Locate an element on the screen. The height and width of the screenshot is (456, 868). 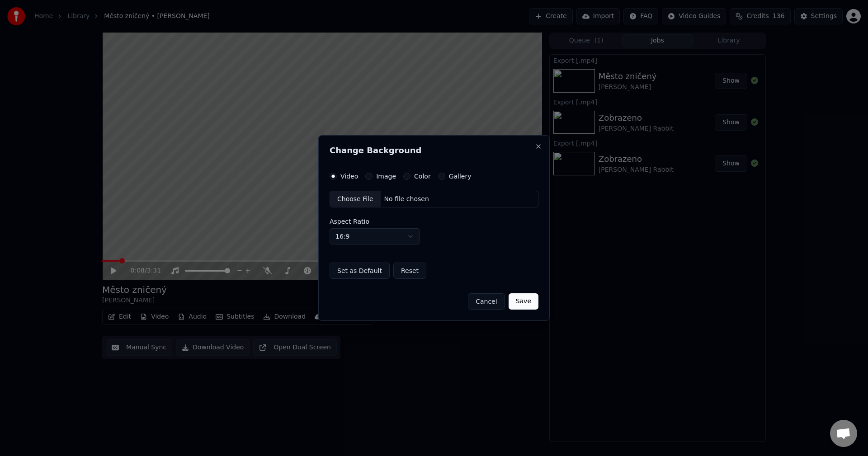
div: No file chosen is located at coordinates (406, 199).